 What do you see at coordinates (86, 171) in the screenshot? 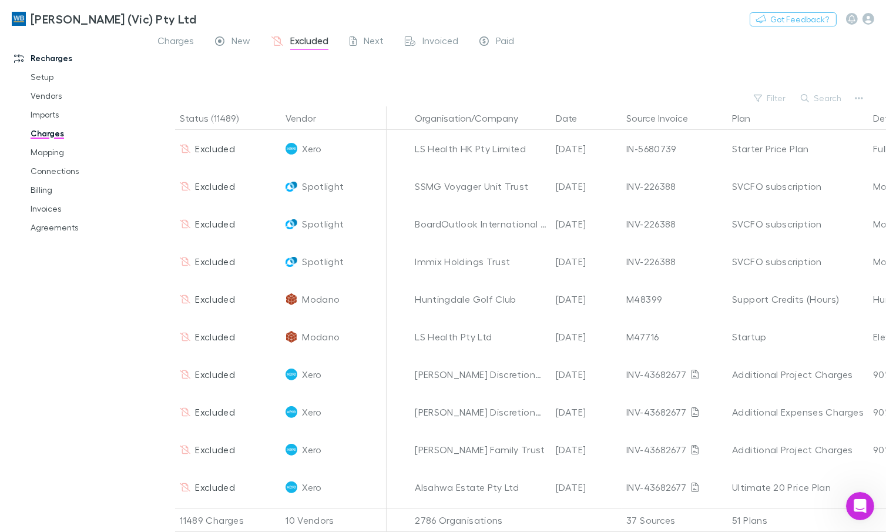
I see `a: Connections` at bounding box center [86, 171].